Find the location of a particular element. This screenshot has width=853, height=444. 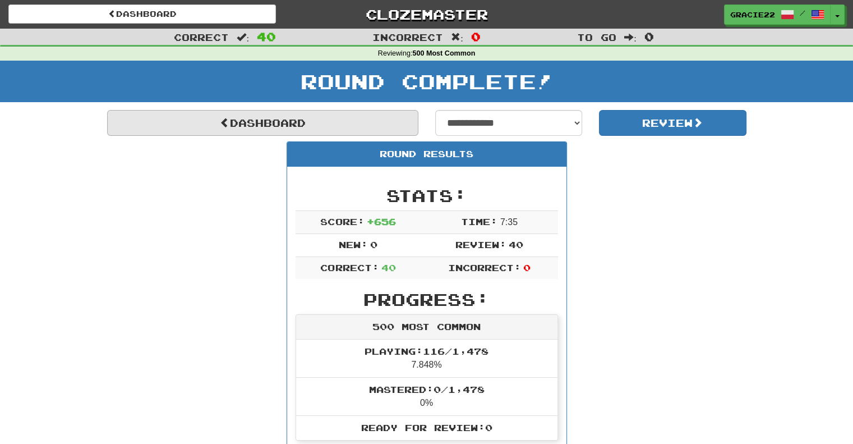

span: Correct: is located at coordinates (349, 267).